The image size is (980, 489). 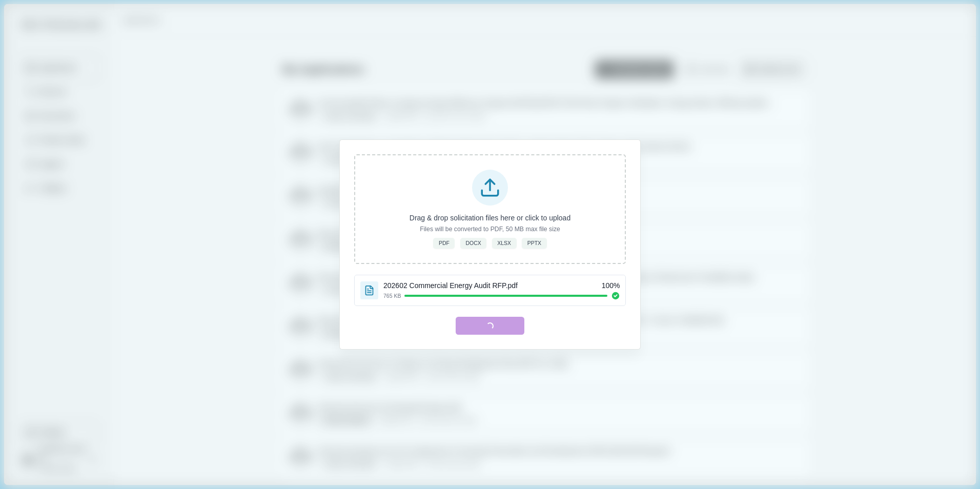 I want to click on span: PDF, so click(x=443, y=243).